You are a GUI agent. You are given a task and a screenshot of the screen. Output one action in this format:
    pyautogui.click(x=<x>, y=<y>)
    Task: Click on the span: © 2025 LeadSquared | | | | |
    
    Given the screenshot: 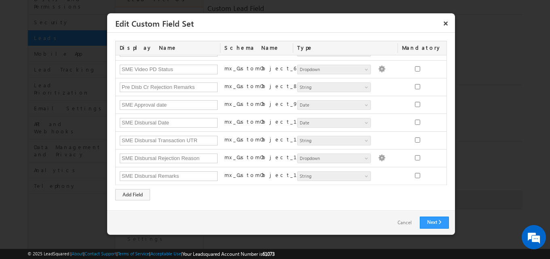 What is the action you would take?
    pyautogui.click(x=151, y=254)
    